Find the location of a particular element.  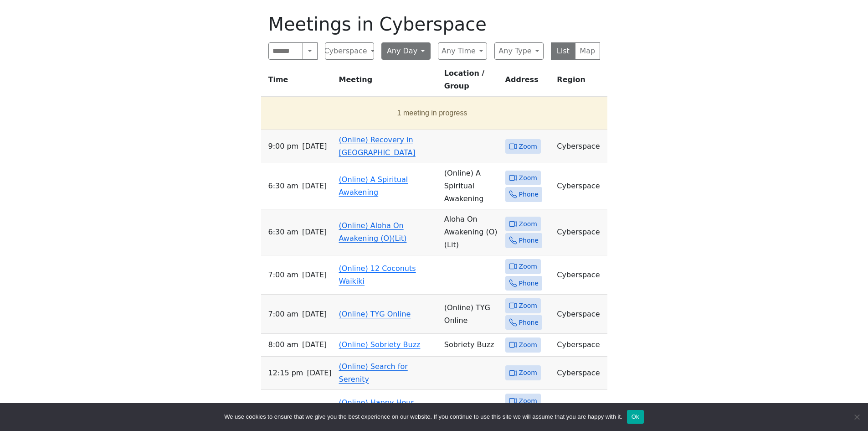

th: Location / Group is located at coordinates (471, 82).